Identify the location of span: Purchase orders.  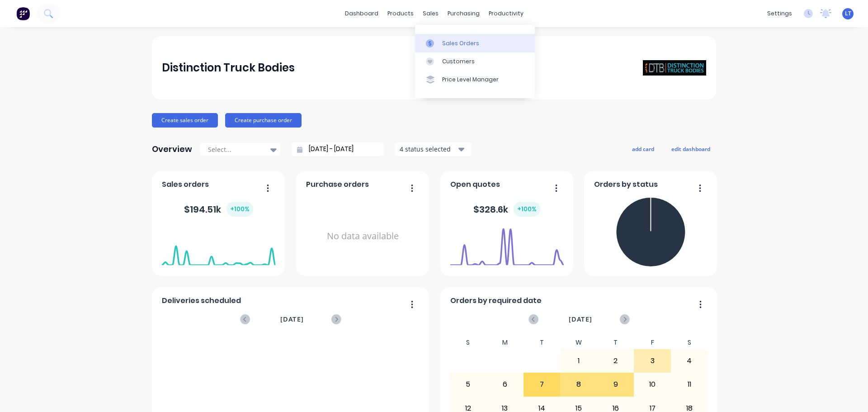
(337, 184).